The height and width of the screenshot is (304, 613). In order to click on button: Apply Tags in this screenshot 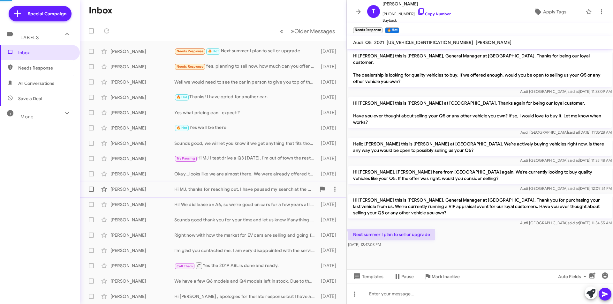, I will do `click(550, 12)`.